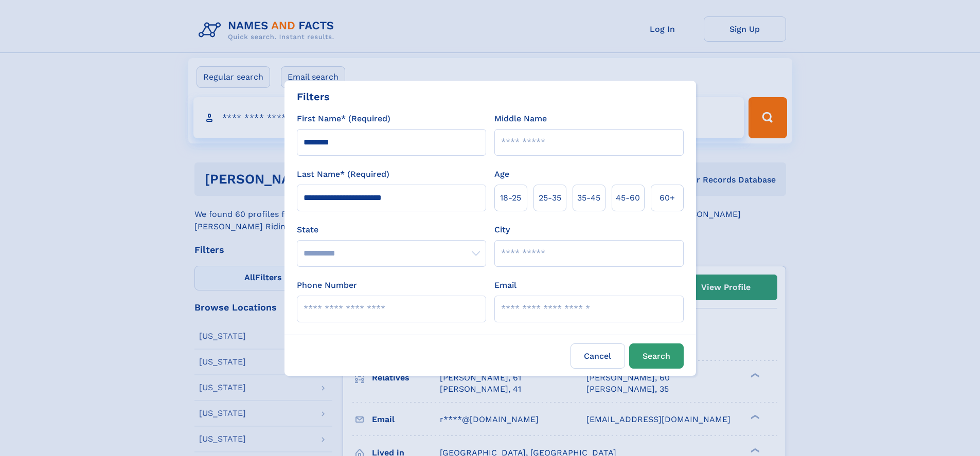 The height and width of the screenshot is (456, 980). I want to click on label: Middle Name, so click(521, 119).